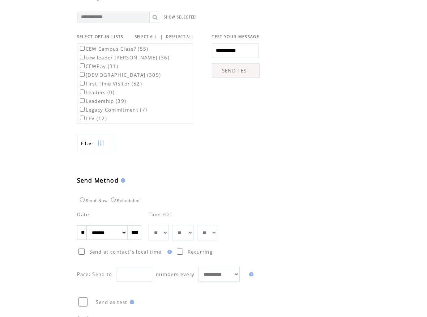 This screenshot has width=427, height=317. Describe the element at coordinates (236, 71) in the screenshot. I see `a: SEND TEST` at that location.